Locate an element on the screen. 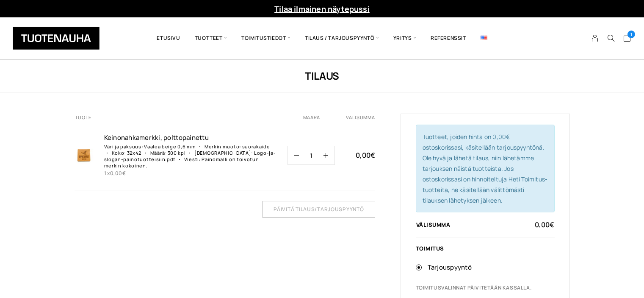 This screenshot has width=644, height=298. th: Tuote is located at coordinates (182, 117).